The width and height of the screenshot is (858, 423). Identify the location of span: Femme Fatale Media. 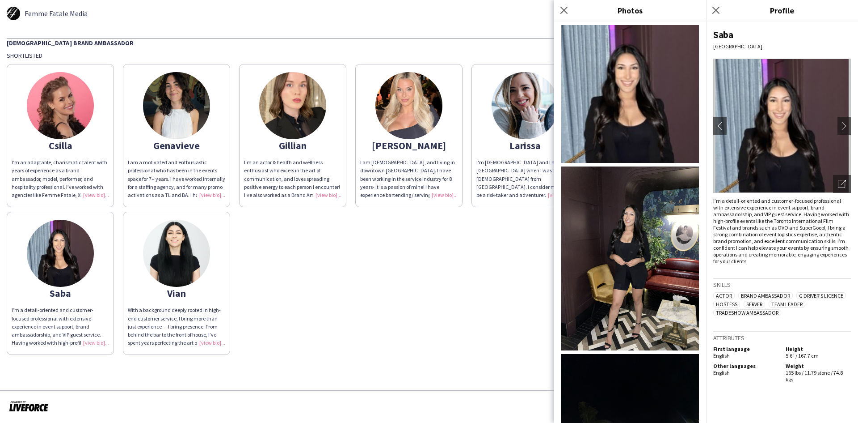
(56, 13).